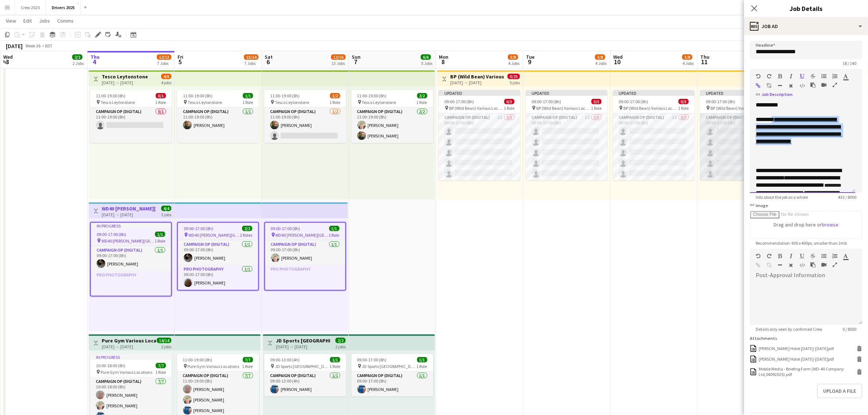  What do you see at coordinates (78, 63) in the screenshot?
I see `div: 2 Jobs` at bounding box center [78, 63].